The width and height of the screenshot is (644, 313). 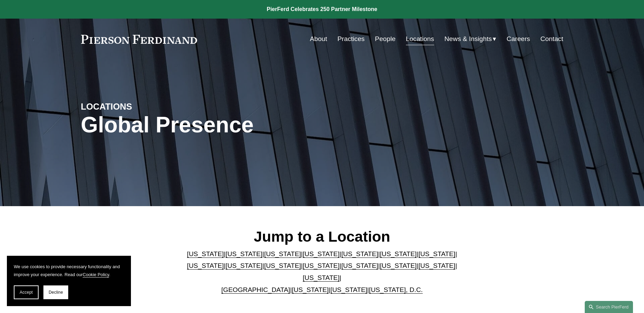 I want to click on h2: Jump to a Location, so click(x=322, y=236).